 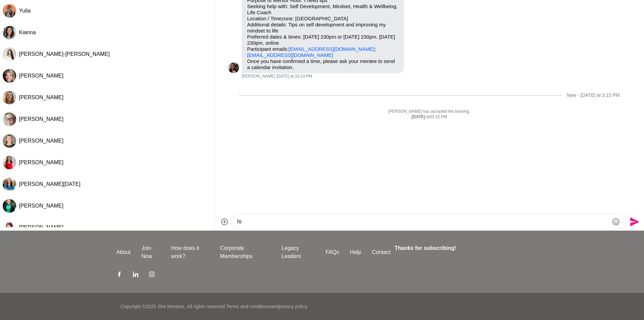 What do you see at coordinates (381, 252) in the screenshot?
I see `a: Contact` at bounding box center [381, 252].